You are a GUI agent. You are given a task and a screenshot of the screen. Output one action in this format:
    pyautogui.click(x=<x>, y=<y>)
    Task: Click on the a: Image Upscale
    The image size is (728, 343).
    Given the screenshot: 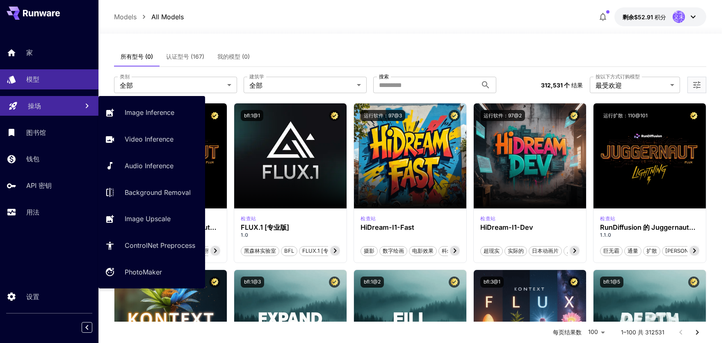 What is the action you would take?
    pyautogui.click(x=152, y=219)
    